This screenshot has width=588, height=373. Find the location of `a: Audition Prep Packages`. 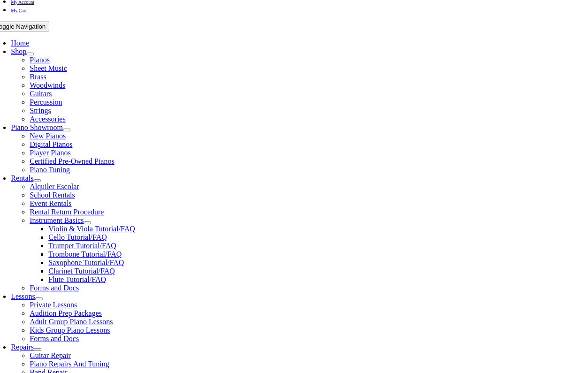

a: Audition Prep Packages is located at coordinates (66, 313).